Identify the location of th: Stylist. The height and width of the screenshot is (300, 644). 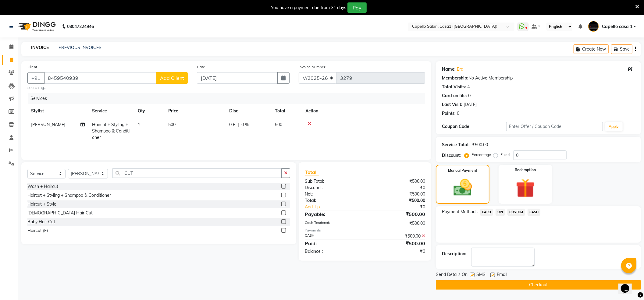
(58, 111).